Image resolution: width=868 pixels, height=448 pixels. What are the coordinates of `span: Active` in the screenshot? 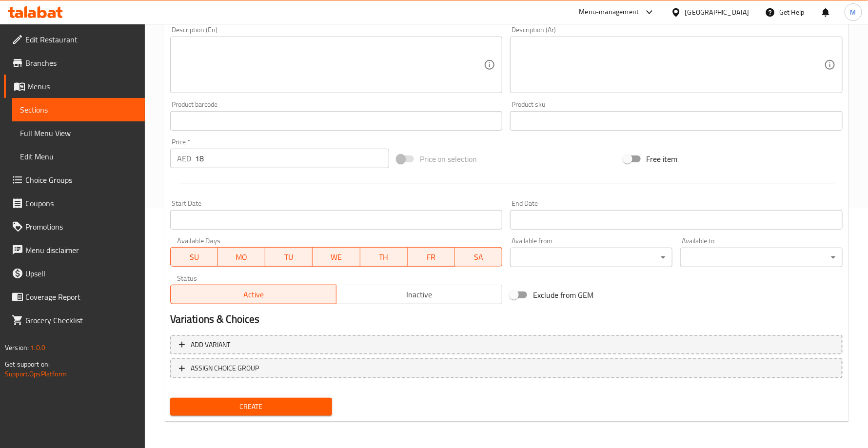 It's located at (253, 295).